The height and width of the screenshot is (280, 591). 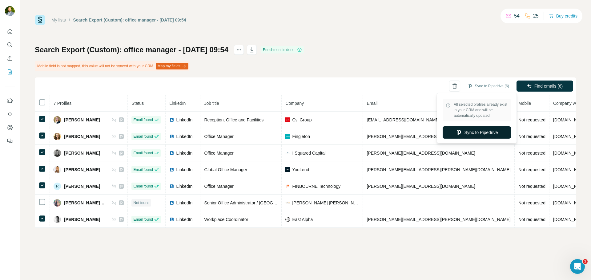 I want to click on span: Global Office Manager, so click(x=226, y=170).